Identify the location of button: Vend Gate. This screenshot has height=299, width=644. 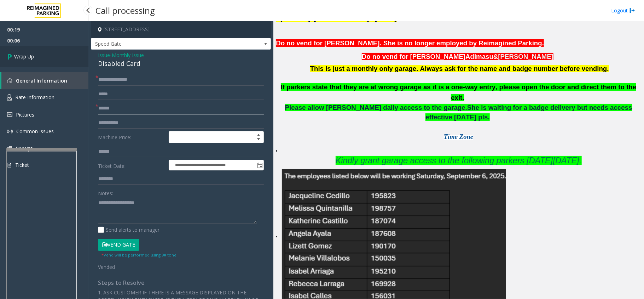
(119, 245).